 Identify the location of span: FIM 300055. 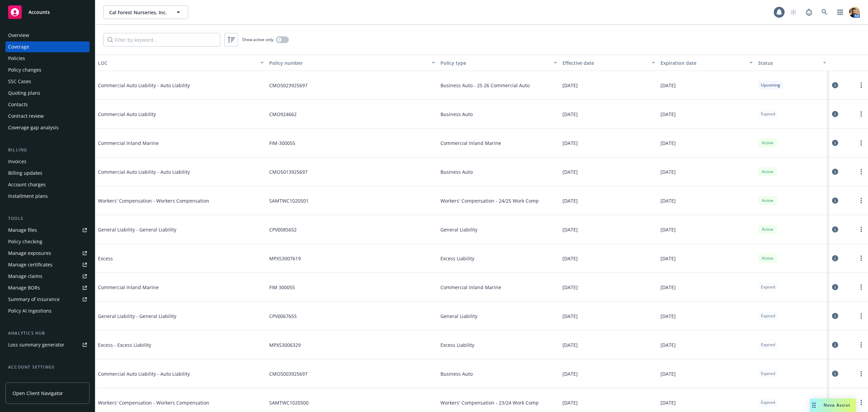
(282, 287).